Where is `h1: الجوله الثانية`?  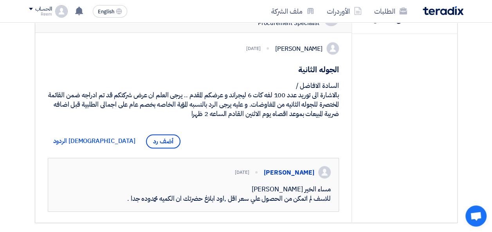 h1: الجوله الثانية is located at coordinates (193, 70).